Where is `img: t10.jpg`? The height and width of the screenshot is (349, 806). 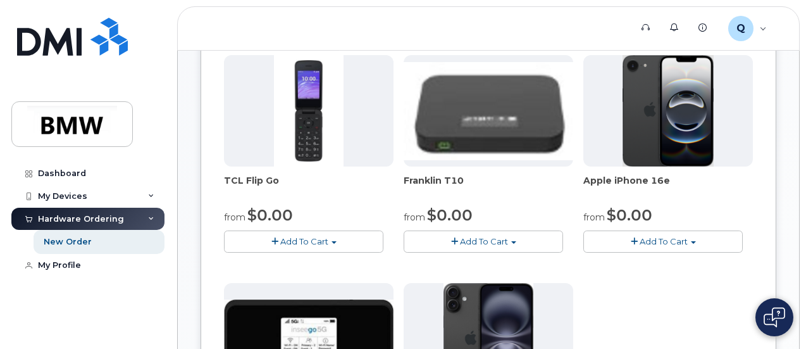 img: t10.jpg is located at coordinates (488, 111).